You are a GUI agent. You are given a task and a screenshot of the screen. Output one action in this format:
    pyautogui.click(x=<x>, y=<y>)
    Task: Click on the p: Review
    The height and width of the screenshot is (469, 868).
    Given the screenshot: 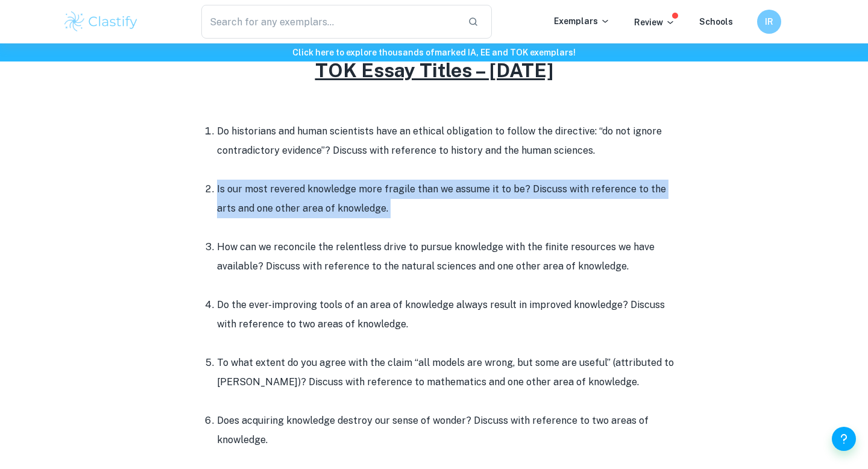 What is the action you would take?
    pyautogui.click(x=654, y=22)
    